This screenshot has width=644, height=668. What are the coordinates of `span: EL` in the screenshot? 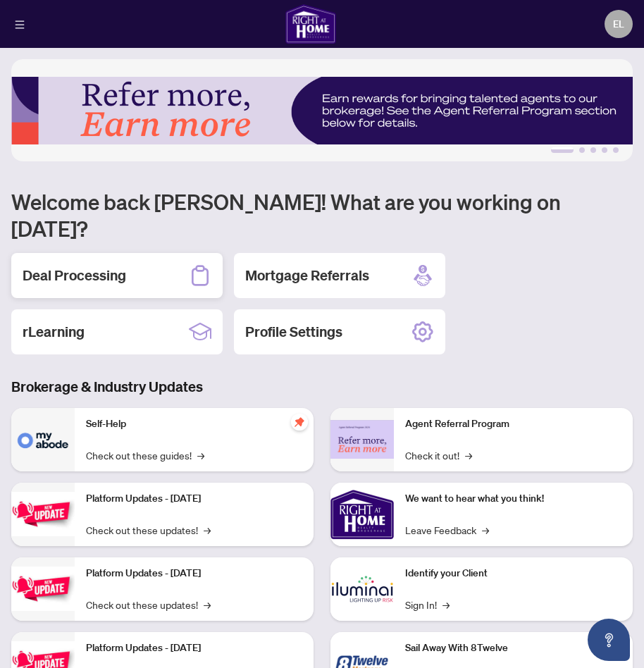 It's located at (619, 24).